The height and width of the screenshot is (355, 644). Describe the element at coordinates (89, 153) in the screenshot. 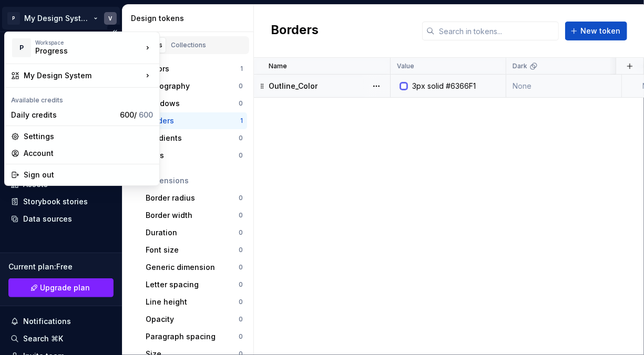

I see `div: Account` at that location.